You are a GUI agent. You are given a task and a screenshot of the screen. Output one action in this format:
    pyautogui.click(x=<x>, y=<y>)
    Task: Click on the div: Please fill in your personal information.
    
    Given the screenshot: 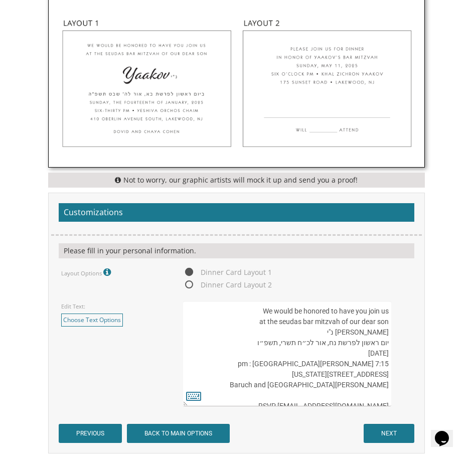 What is the action you would take?
    pyautogui.click(x=236, y=251)
    